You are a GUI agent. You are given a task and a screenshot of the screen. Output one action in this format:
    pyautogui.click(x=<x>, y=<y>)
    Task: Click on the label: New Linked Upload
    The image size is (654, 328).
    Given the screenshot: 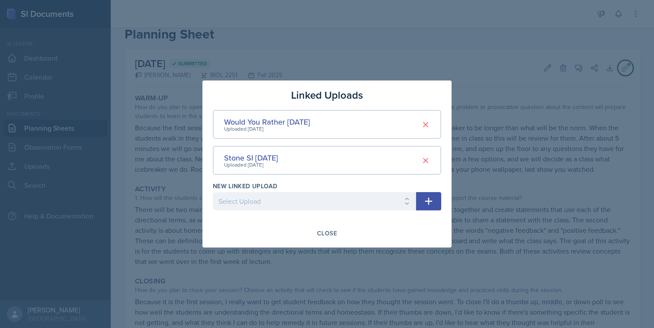 What is the action you would take?
    pyautogui.click(x=245, y=186)
    